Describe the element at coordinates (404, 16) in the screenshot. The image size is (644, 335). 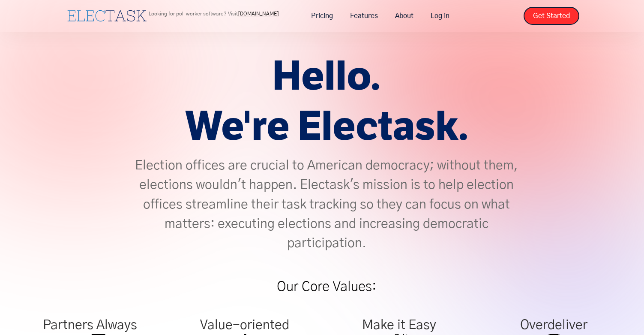
I see `a: About` at that location.